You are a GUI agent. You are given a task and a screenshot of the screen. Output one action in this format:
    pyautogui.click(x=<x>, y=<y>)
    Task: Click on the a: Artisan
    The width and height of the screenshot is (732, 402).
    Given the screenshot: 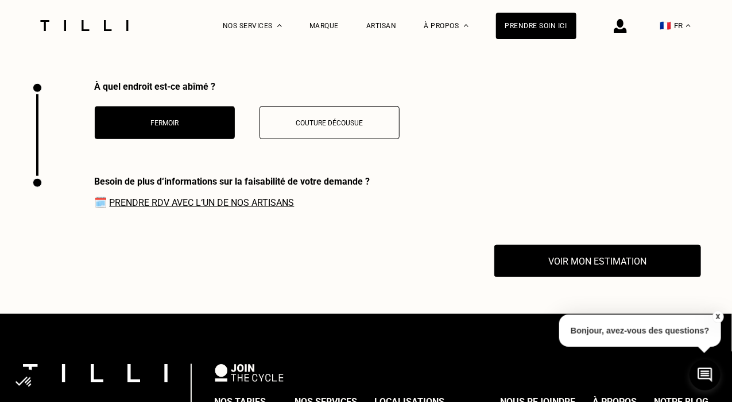 What is the action you would take?
    pyautogui.click(x=381, y=26)
    